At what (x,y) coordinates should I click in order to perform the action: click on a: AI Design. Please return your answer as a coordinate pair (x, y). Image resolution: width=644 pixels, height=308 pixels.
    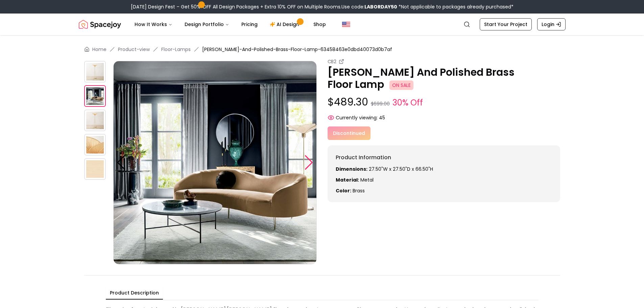
    Looking at the image, I should click on (285, 24).